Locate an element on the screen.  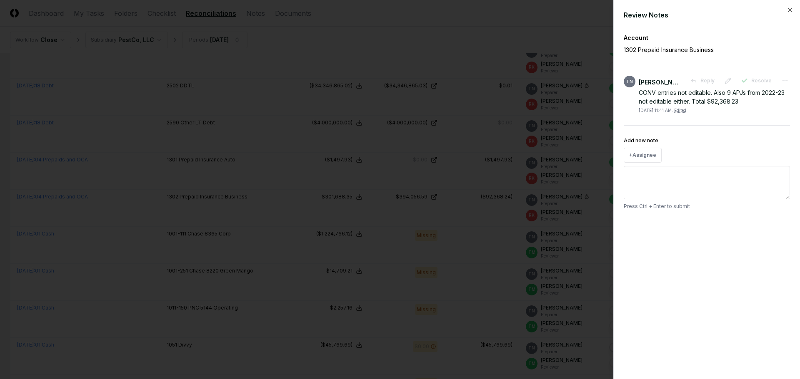
span: Resolve is located at coordinates (761, 81).